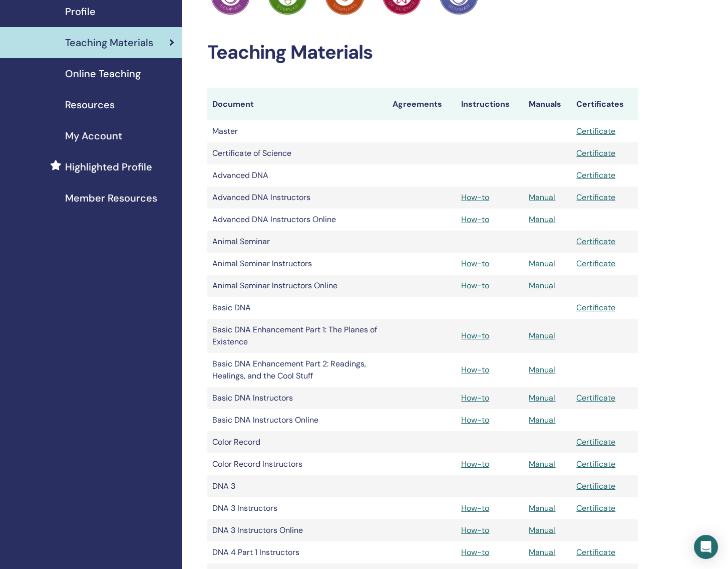 The width and height of the screenshot is (728, 569). Describe the element at coordinates (423, 53) in the screenshot. I see `h2: Teaching Materials` at that location.